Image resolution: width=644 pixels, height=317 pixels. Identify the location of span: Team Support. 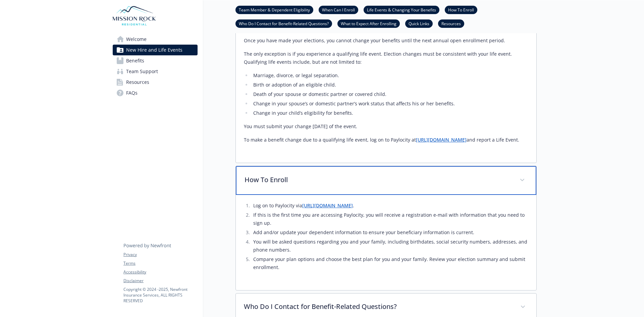
(142, 72).